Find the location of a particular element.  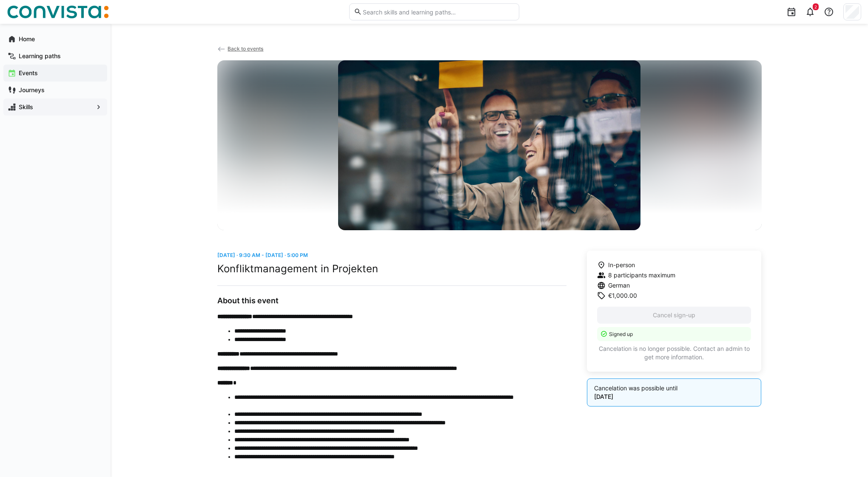

p: Cancelation was possible until is located at coordinates (674, 388).